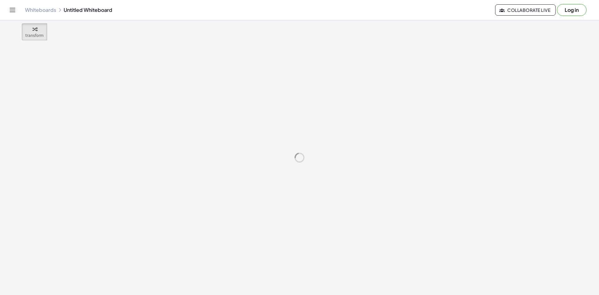 The image size is (599, 295). What do you see at coordinates (34, 32) in the screenshot?
I see `button: transform` at bounding box center [34, 32].